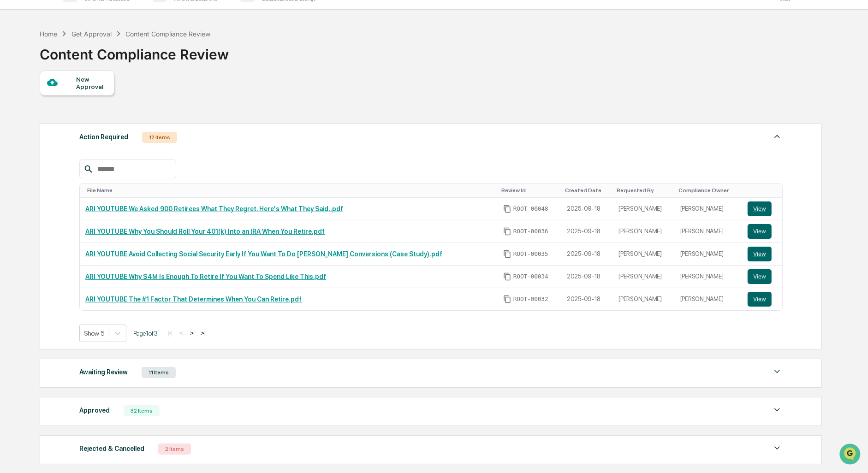 The image size is (868, 473). What do you see at coordinates (34, 121) in the screenshot?
I see `a: 🖐️Preclearance` at bounding box center [34, 121].